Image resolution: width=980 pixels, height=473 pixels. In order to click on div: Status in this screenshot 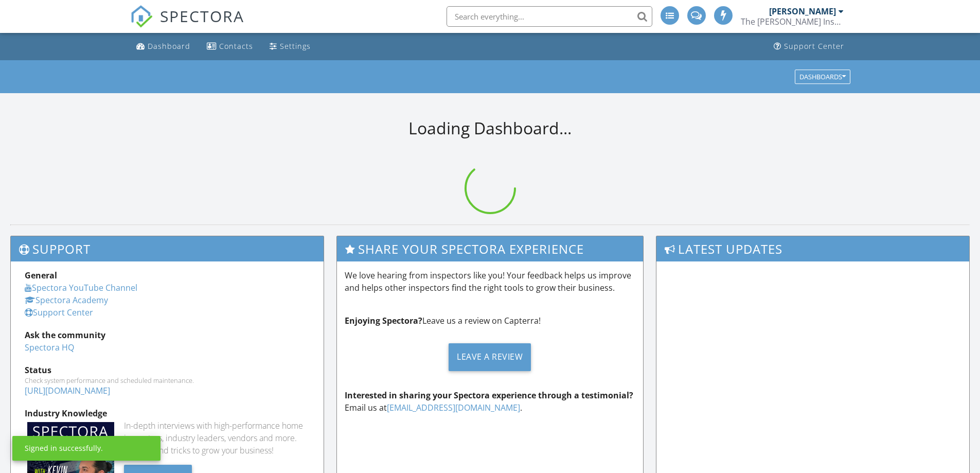, I will do `click(168, 370)`.